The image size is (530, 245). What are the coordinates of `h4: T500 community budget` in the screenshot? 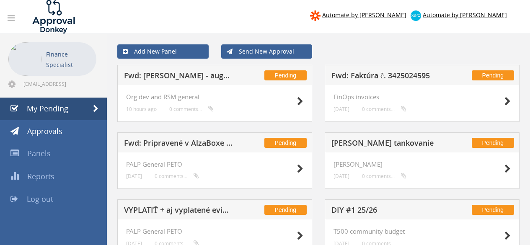 It's located at (422, 231).